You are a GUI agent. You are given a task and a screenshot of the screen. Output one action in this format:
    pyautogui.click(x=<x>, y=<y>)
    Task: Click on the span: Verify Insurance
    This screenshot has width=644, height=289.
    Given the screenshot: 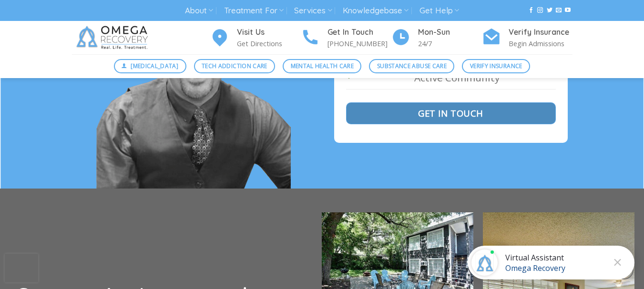 What is the action you would take?
    pyautogui.click(x=496, y=66)
    